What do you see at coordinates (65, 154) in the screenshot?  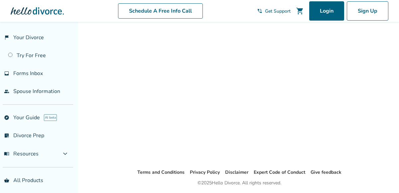 I see `span: expand_more` at bounding box center [65, 154].